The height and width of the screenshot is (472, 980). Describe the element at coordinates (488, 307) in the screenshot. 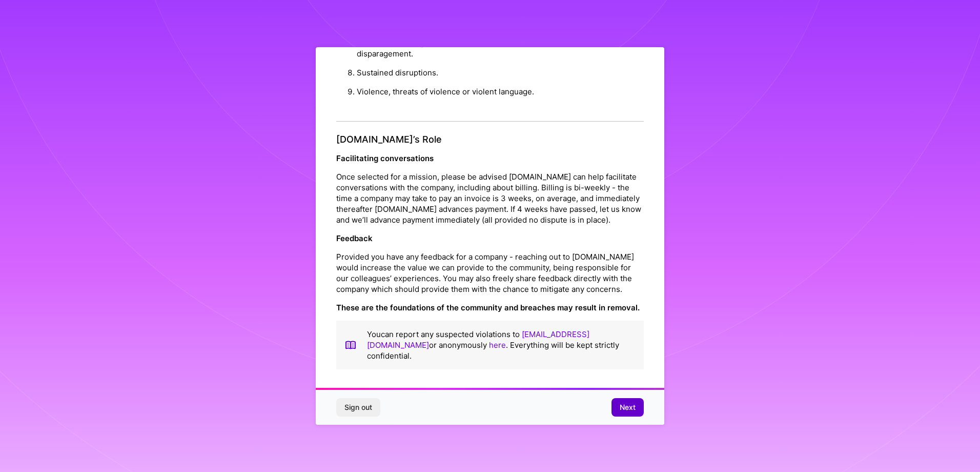

I see `strong: These are the foundations of the community and breaches may result in removal.` at that location.